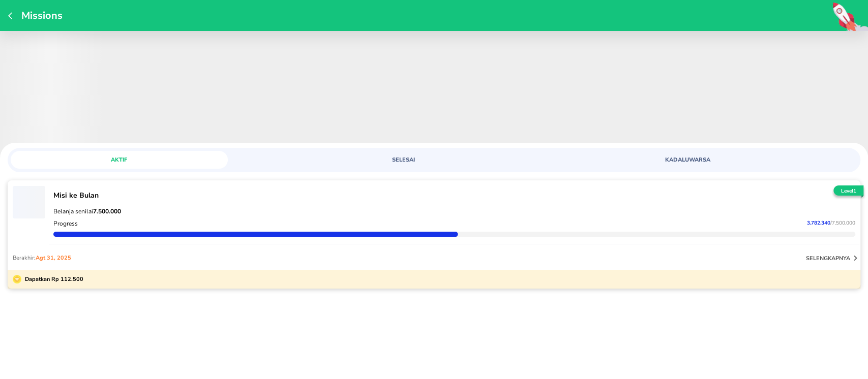  What do you see at coordinates (107, 211) in the screenshot?
I see `strong: 7.500.000` at bounding box center [107, 211].